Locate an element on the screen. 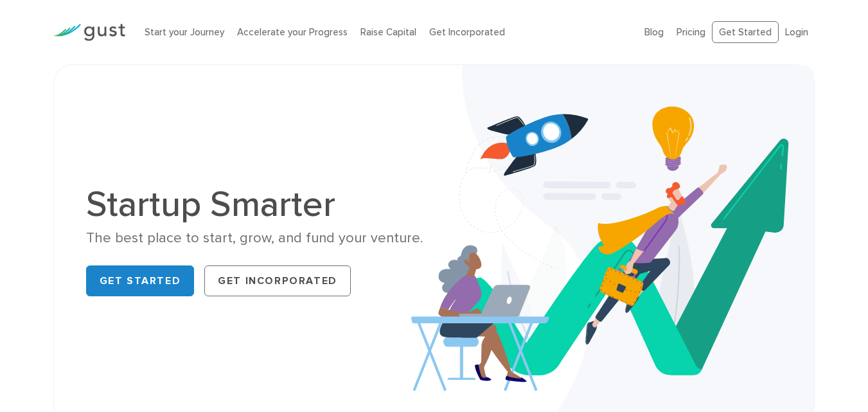 This screenshot has height=412, width=868. a: Start your Journey is located at coordinates (185, 32).